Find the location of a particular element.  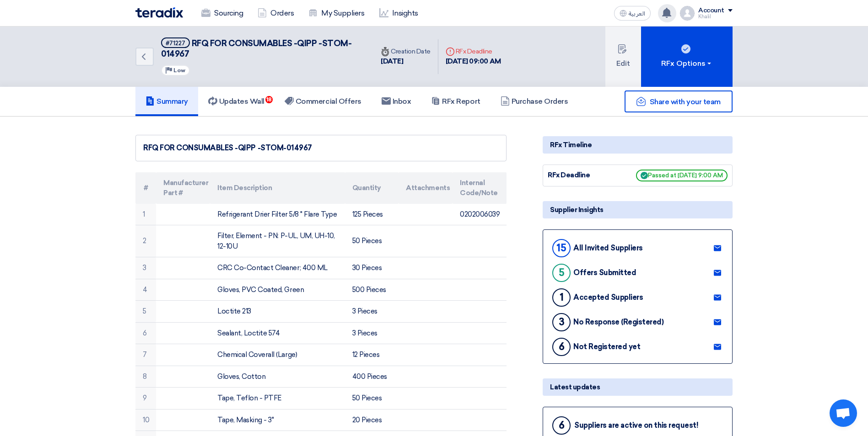

a: Inbox is located at coordinates (396, 101).